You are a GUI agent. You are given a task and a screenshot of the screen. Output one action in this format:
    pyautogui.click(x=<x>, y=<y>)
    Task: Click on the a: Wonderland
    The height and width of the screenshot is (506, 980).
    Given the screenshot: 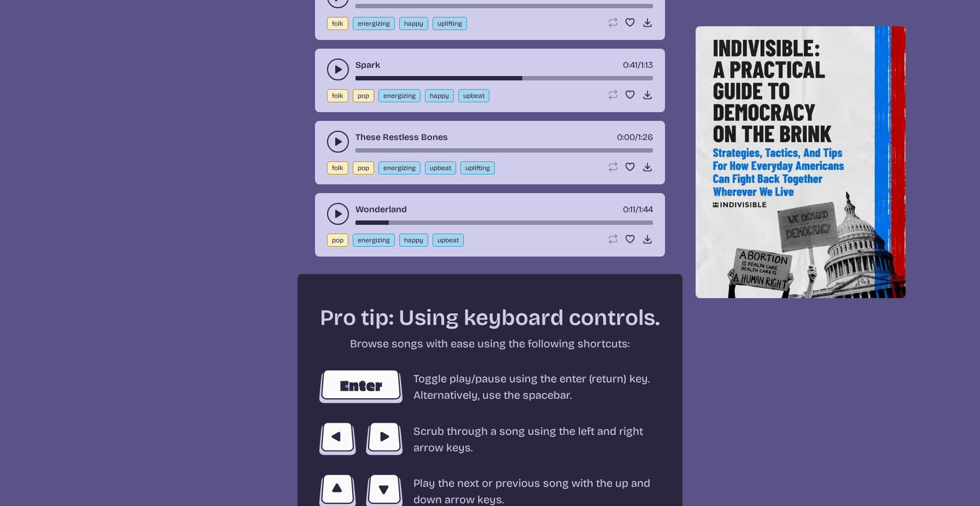 What is the action you would take?
    pyautogui.click(x=381, y=210)
    